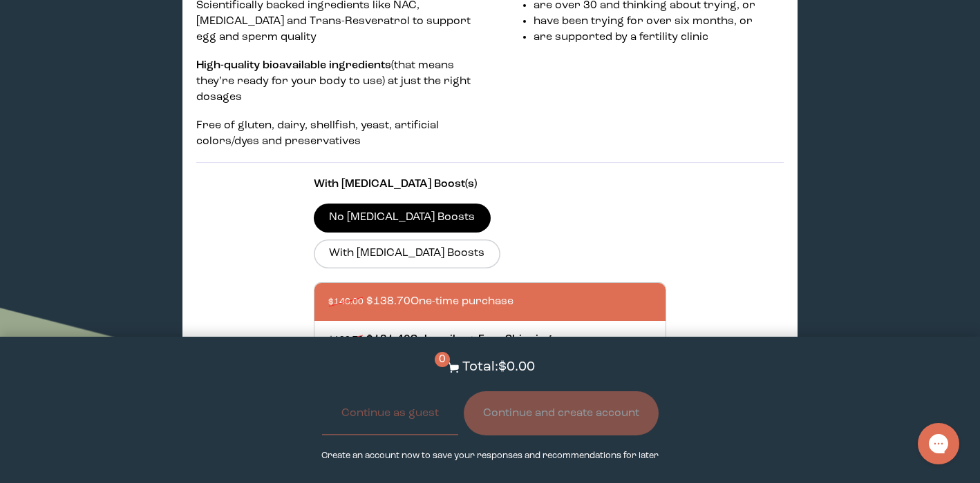 The width and height of the screenshot is (980, 483). Describe the element at coordinates (390, 414) in the screenshot. I see `button: Continue as guest` at that location.